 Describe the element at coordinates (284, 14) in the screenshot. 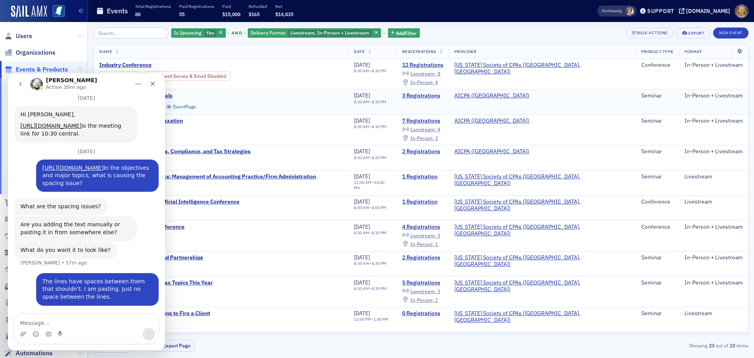

I see `span: $14,835` at that location.